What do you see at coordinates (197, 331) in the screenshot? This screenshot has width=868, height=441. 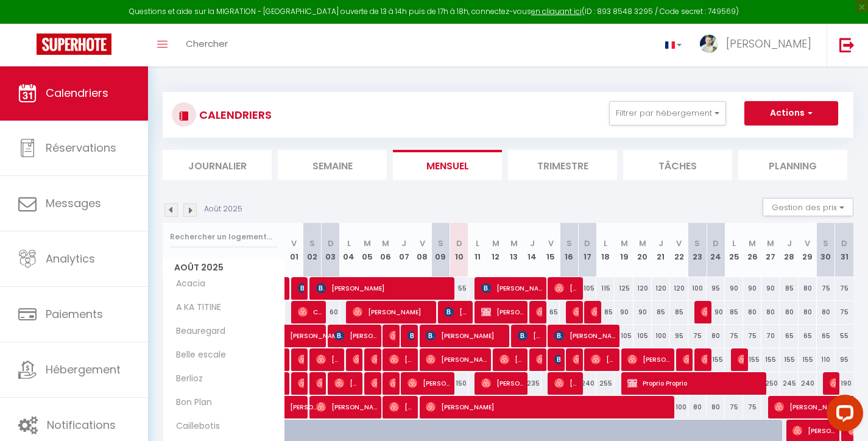 I see `span: Beauregard` at bounding box center [197, 331].